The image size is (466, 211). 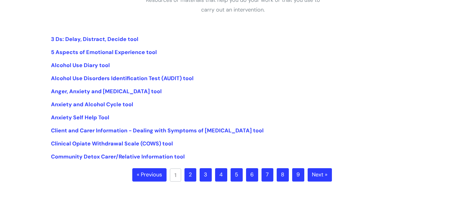 I want to click on a: 6, so click(x=252, y=175).